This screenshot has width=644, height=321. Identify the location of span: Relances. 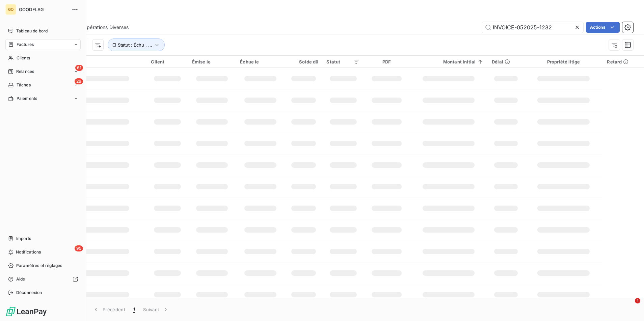
(25, 72).